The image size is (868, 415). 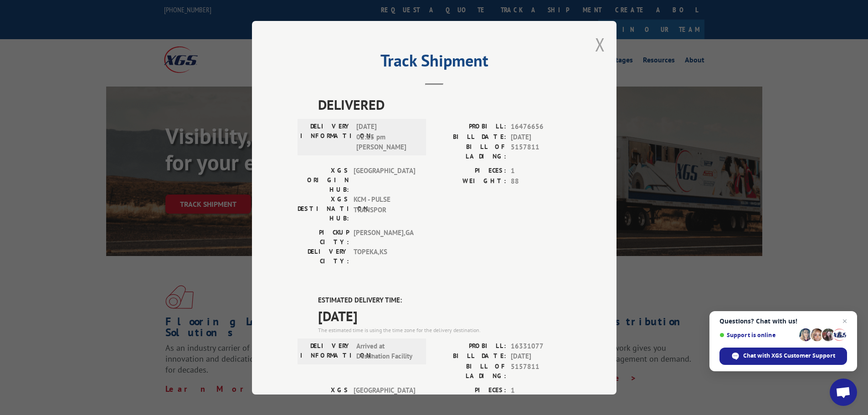 I want to click on span: DELIVERED, so click(x=444, y=104).